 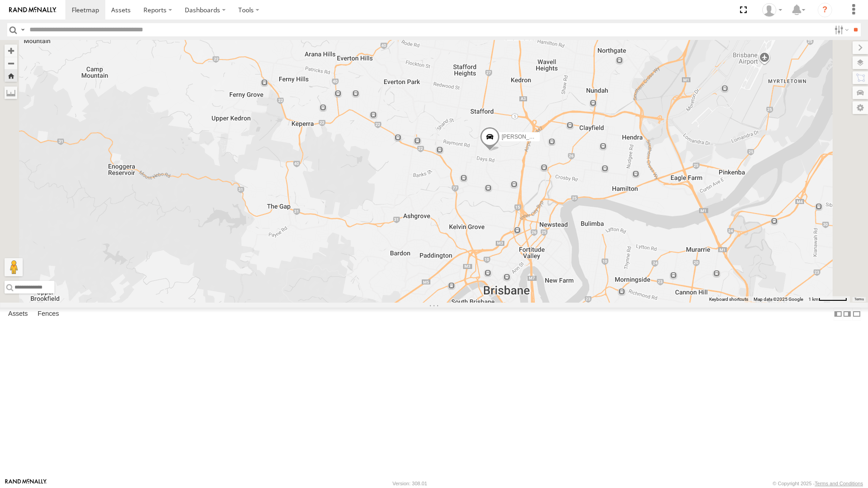 What do you see at coordinates (772, 10) in the screenshot?
I see `div: Marco DiBenedetto` at bounding box center [772, 10].